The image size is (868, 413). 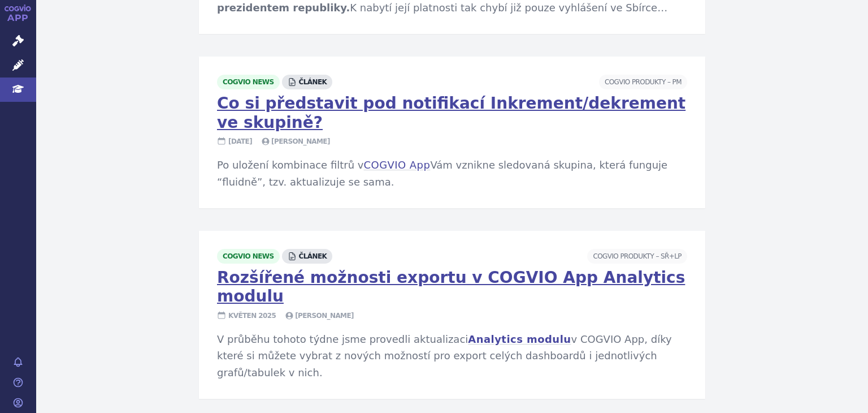 What do you see at coordinates (397, 165) in the screenshot?
I see `a: COGVIO App` at bounding box center [397, 165].